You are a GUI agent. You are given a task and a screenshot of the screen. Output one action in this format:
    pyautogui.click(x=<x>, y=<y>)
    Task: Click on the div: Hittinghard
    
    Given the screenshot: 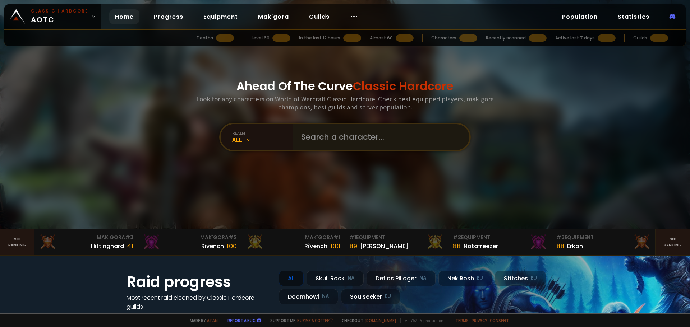 What is the action you would take?
    pyautogui.click(x=107, y=246)
    